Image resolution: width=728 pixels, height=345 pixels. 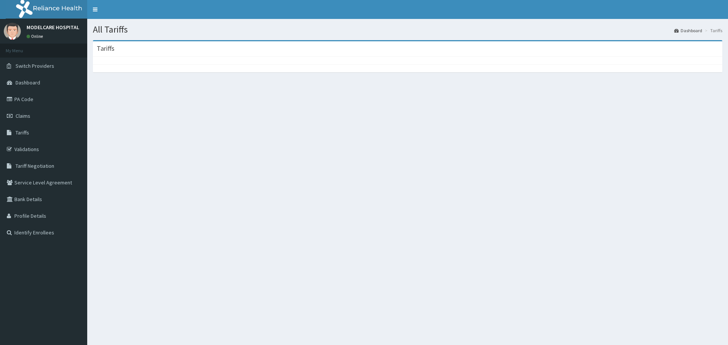 I want to click on a: Dashboard, so click(x=688, y=30).